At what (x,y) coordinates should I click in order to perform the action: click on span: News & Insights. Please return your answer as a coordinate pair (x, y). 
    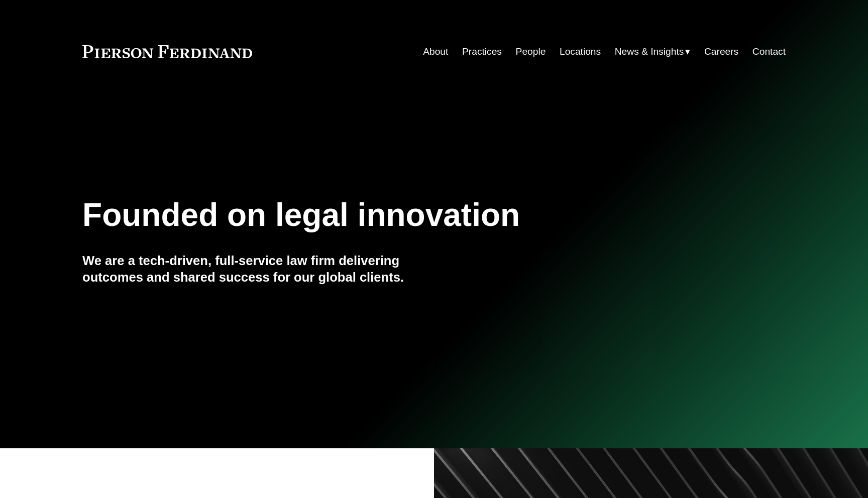
    Looking at the image, I should click on (649, 52).